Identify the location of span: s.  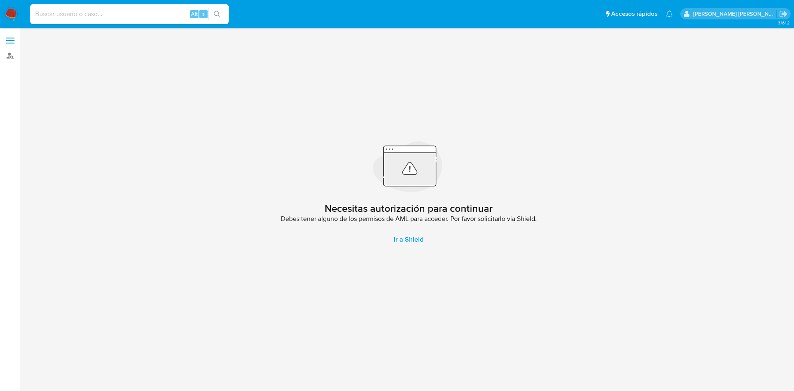
(203, 14).